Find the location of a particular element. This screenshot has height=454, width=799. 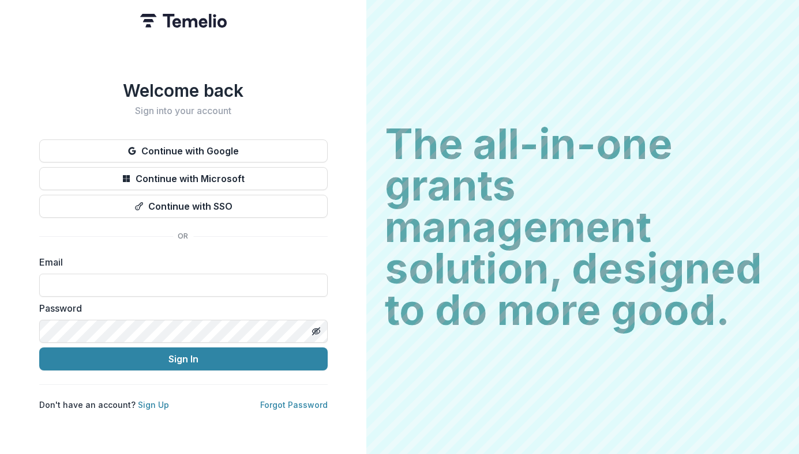

button: Continue with SSO is located at coordinates (183, 206).